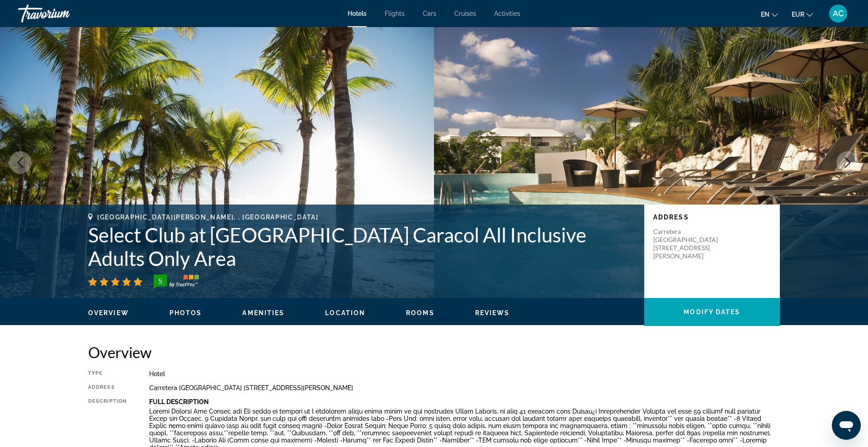 This screenshot has width=868, height=447. Describe the element at coordinates (345, 313) in the screenshot. I see `span: Location` at that location.